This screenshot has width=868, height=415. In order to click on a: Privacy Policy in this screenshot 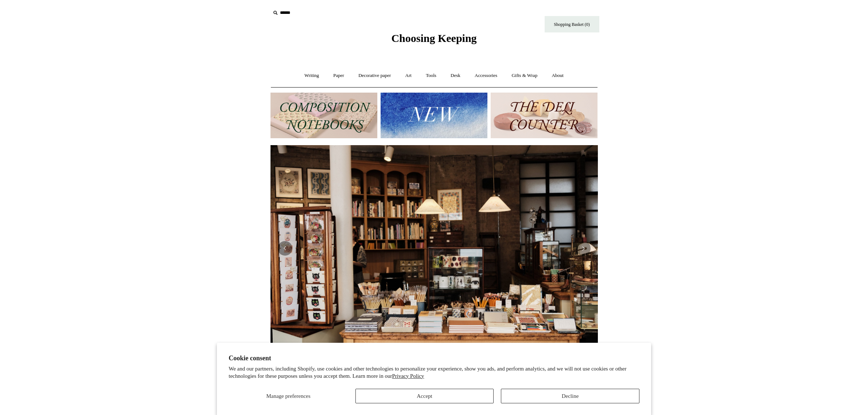, I will do `click(408, 376)`.